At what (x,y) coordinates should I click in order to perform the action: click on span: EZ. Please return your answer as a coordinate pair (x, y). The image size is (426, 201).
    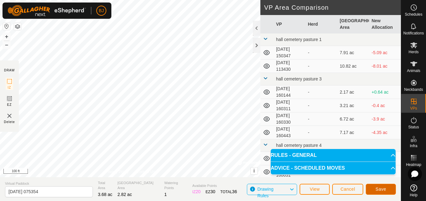
    Looking at the image, I should click on (9, 105).